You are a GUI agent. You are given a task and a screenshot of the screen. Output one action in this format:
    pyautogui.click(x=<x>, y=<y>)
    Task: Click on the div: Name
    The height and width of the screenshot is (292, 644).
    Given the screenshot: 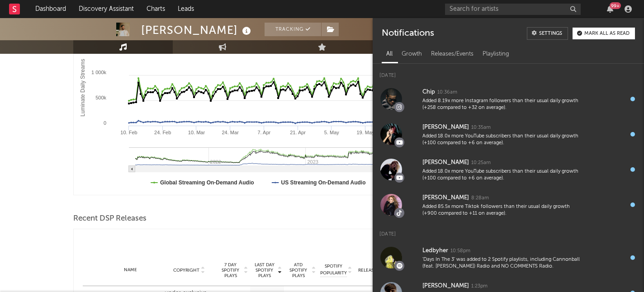 What is the action you would take?
    pyautogui.click(x=130, y=270)
    